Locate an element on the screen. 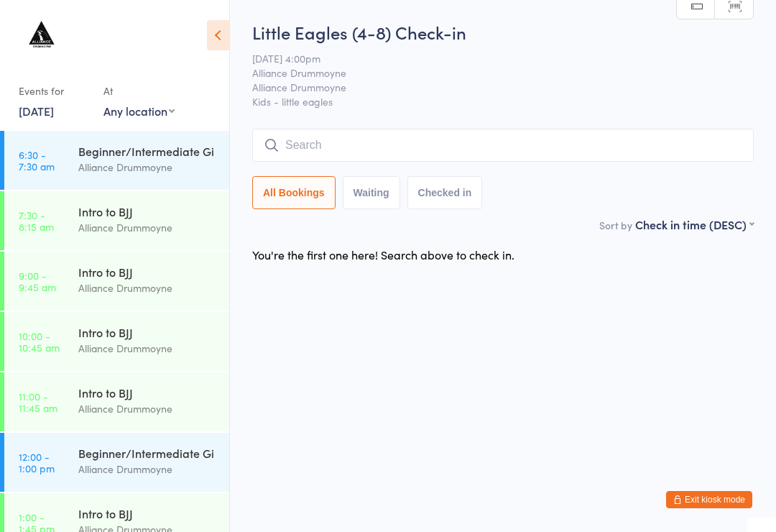 The width and height of the screenshot is (776, 532). time: 6:30 - 7:30 am is located at coordinates (36, 160).